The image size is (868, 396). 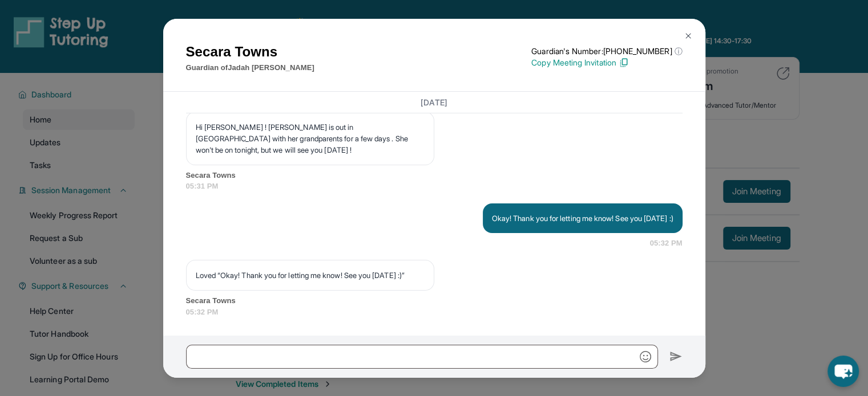 What do you see at coordinates (688, 36) in the screenshot?
I see `img: Close Icon` at bounding box center [688, 36].